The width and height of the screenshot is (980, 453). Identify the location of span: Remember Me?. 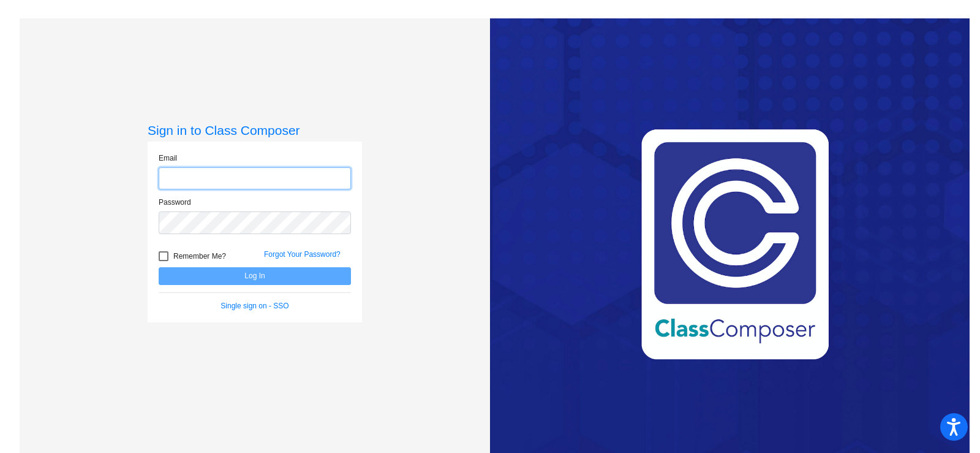
(199, 256).